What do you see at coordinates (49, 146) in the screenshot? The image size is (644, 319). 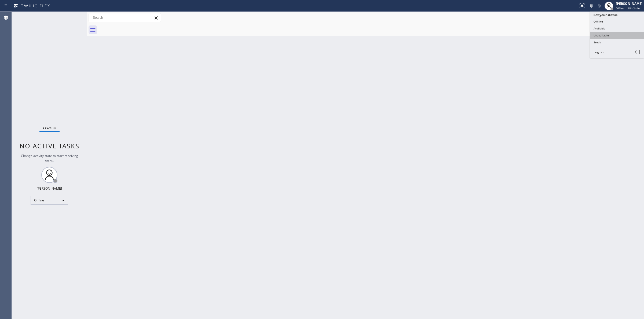 I see `span: No active tasks` at bounding box center [49, 146].